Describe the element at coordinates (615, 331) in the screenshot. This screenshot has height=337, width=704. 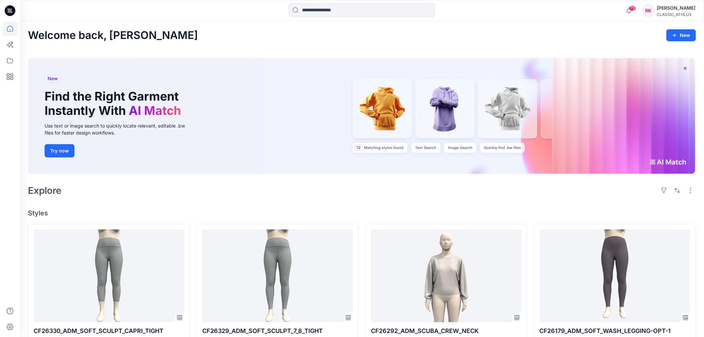
I see `p: CF26179_ADM_SOFT_WASH_LEGGING-OPT-1` at that location.